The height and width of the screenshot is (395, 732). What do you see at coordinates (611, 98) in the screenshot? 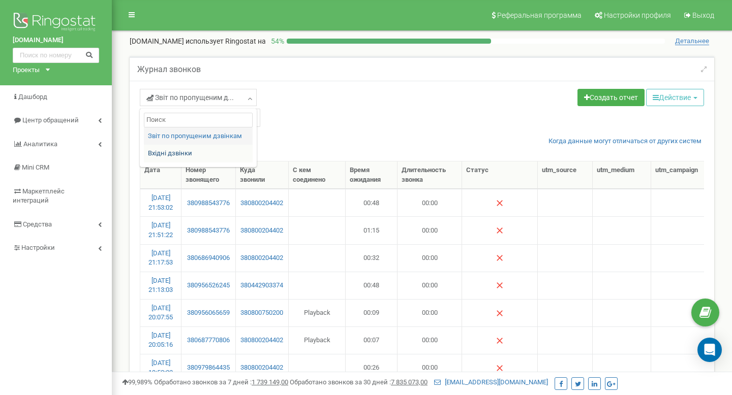
I see `a: Создать отчет` at bounding box center [611, 98].